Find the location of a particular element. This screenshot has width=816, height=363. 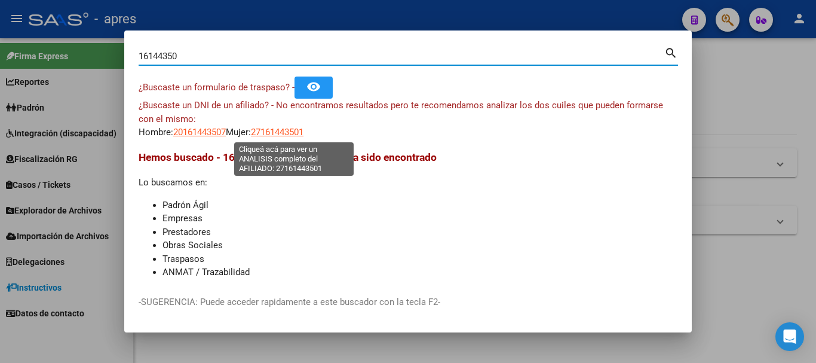

span: 20161443507 is located at coordinates (200, 132).